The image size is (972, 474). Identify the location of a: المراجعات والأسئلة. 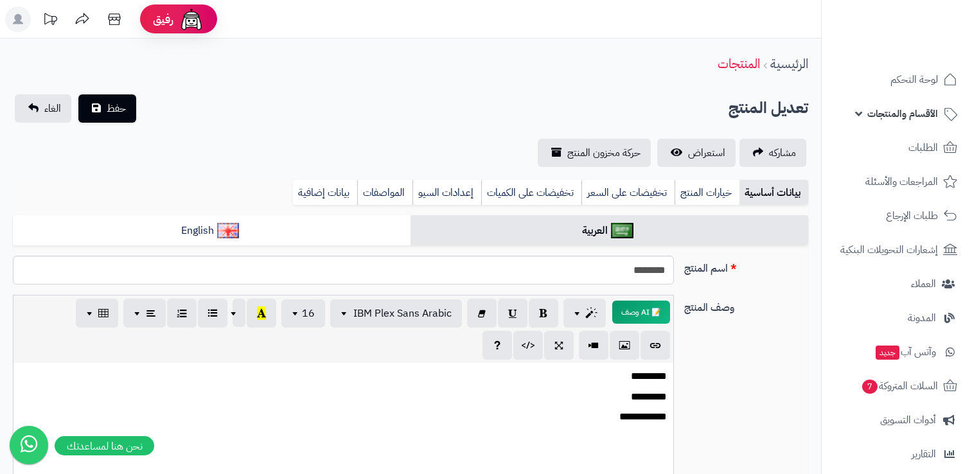
(897, 182).